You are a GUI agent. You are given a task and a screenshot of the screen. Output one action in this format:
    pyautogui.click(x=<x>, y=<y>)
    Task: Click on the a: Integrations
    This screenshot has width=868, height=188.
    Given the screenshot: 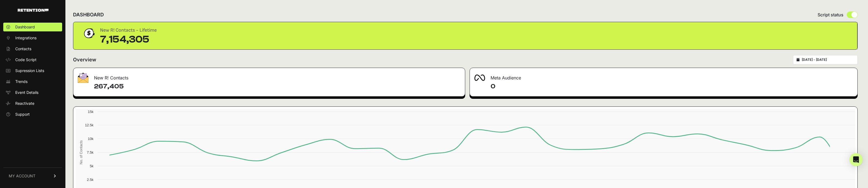 What is the action you would take?
    pyautogui.click(x=33, y=38)
    